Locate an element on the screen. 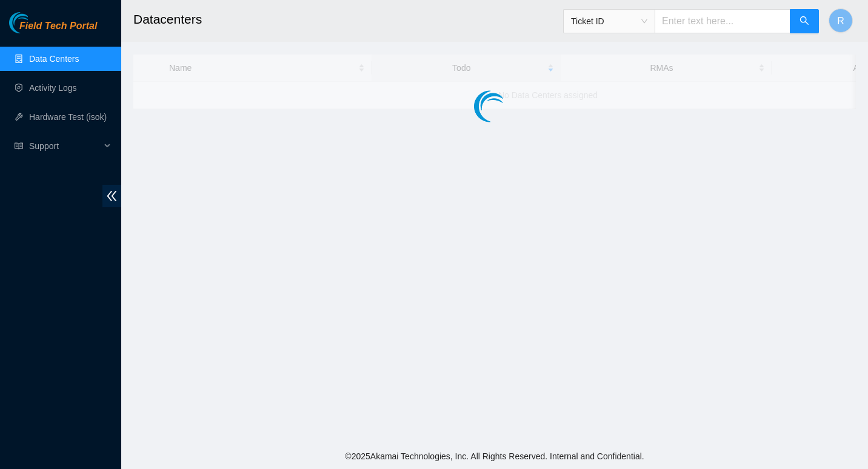  span: Support is located at coordinates (65, 146).